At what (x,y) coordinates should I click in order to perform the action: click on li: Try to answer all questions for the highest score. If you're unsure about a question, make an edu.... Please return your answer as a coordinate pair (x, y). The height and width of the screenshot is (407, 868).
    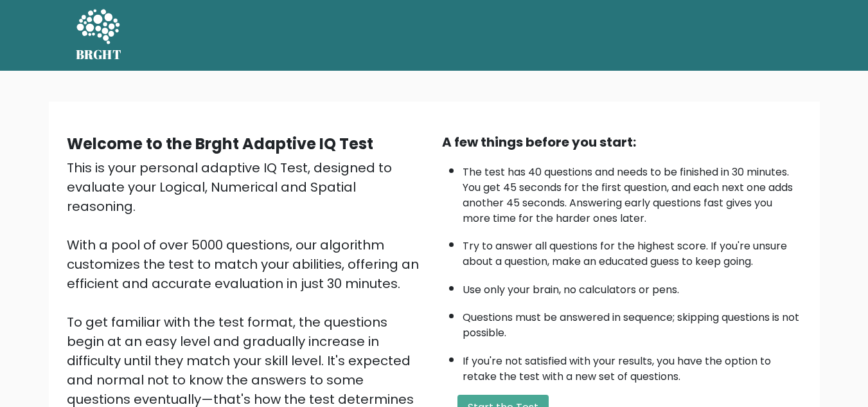
    Looking at the image, I should click on (632, 250).